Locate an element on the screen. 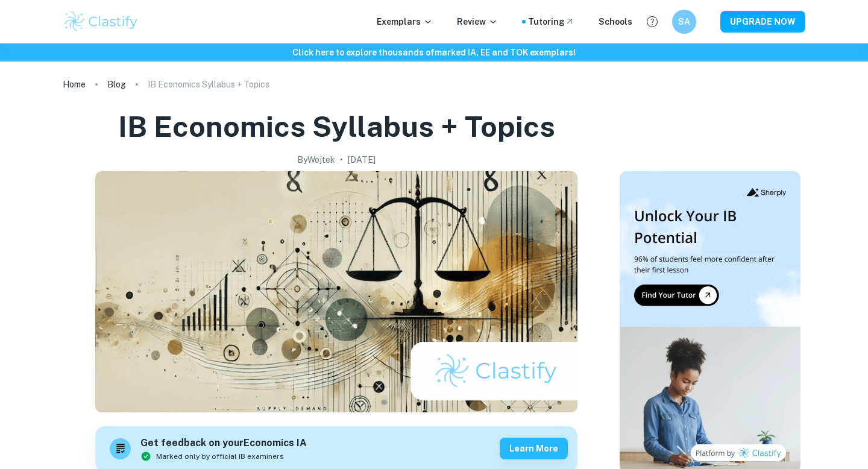 This screenshot has width=868, height=469. img: Clastify logo is located at coordinates (101, 21).